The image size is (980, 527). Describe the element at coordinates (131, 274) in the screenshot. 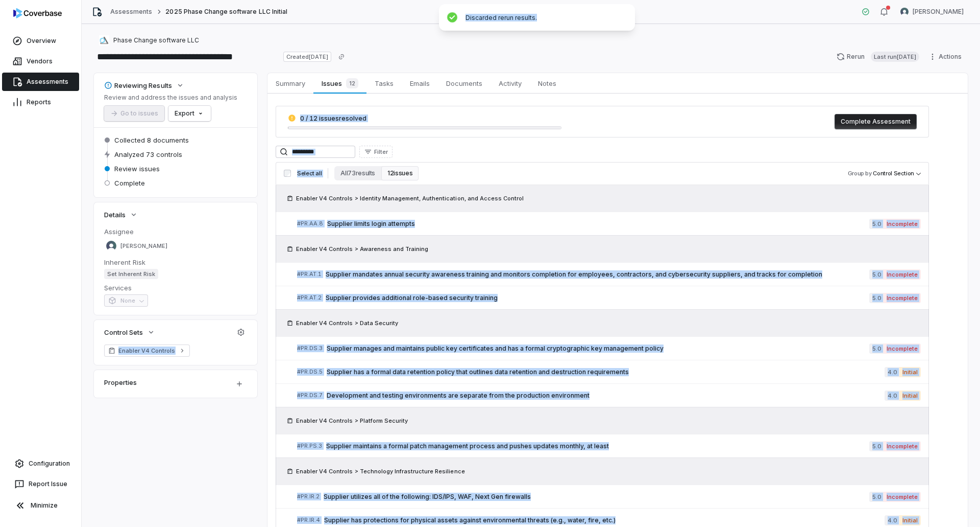

I see `span: Set Inherent Risk` at that location.